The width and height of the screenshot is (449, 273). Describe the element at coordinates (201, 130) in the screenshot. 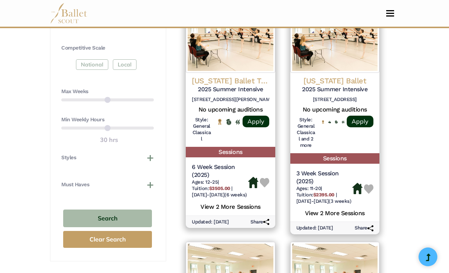

I see `h6: Style: General Classical` at that location.